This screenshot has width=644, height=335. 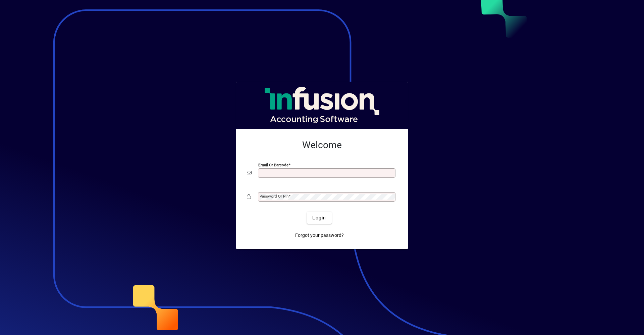 I want to click on mat-label: Email or Barcode, so click(x=273, y=165).